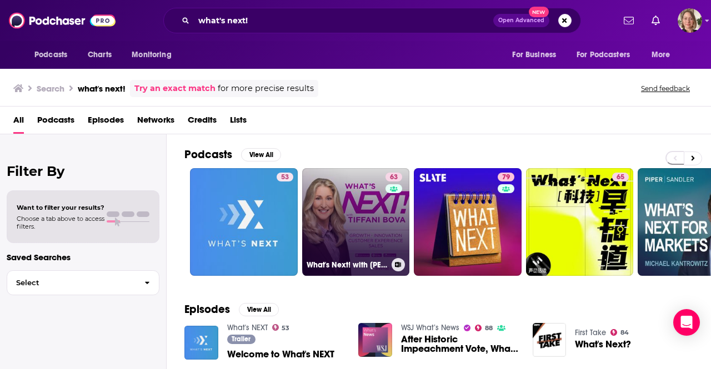  What do you see at coordinates (62, 21) in the screenshot?
I see `img: Podchaser - Follow, Share and Rate Podcasts` at bounding box center [62, 21].